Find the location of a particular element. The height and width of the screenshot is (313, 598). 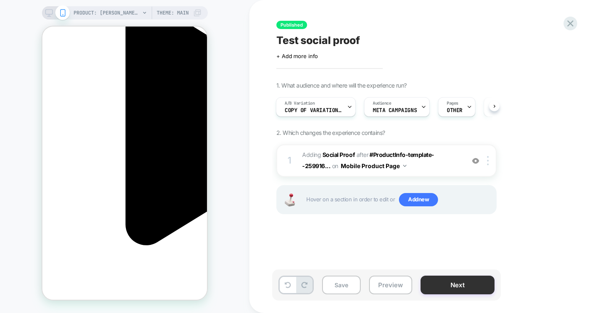

span: Audience is located at coordinates (382, 103).